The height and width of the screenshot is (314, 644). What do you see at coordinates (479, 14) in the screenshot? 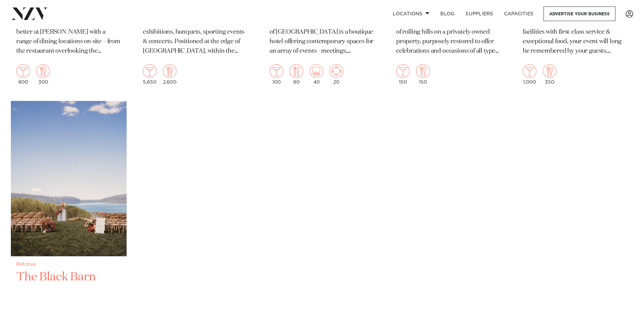
I see `a: SUPPLIERS` at bounding box center [479, 14].